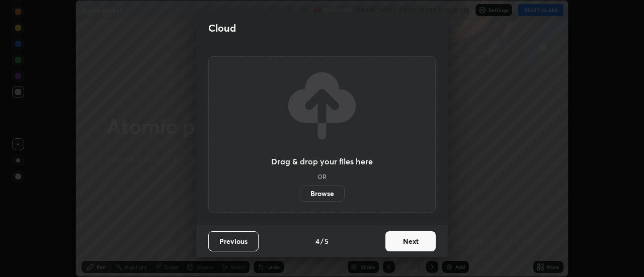 The height and width of the screenshot is (277, 644). Describe the element at coordinates (410, 241) in the screenshot. I see `button: Next` at that location.